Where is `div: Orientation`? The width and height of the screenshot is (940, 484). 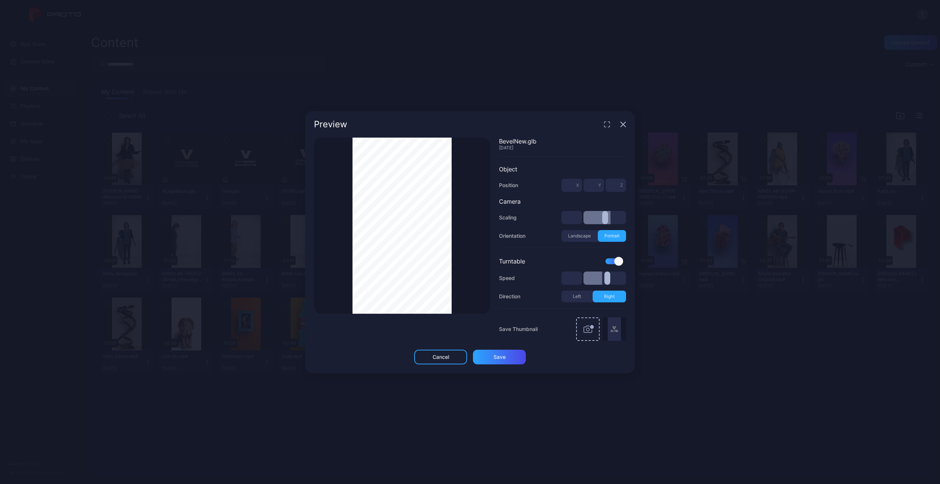
div: Orientation is located at coordinates (512, 236).